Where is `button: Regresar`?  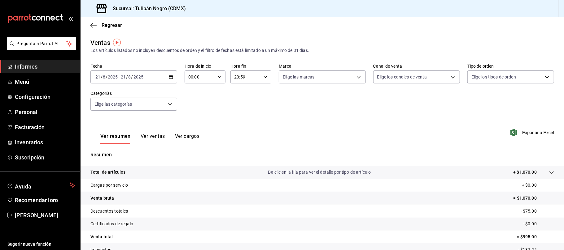
button: Regresar is located at coordinates (106, 25).